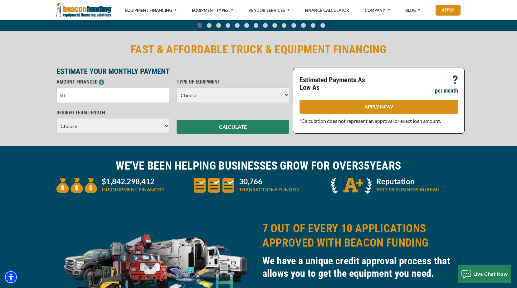 The height and width of the screenshot is (288, 517). What do you see at coordinates (294, 25) in the screenshot?
I see `a: Go To Slide 10` at bounding box center [294, 25].